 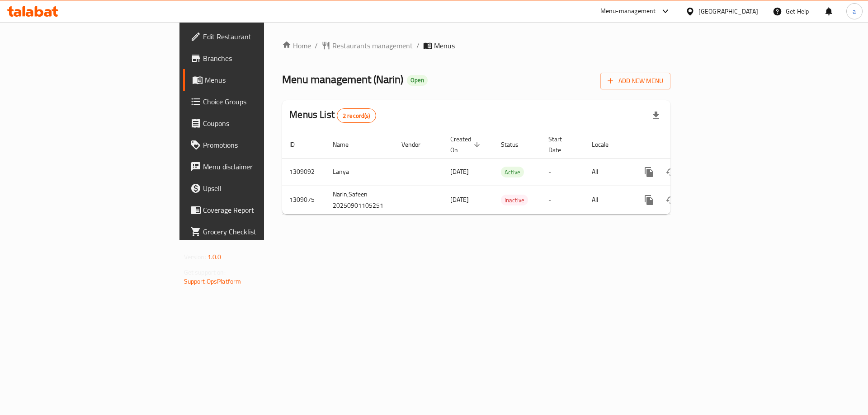 What do you see at coordinates (346, 145) in the screenshot?
I see `span: Name` at bounding box center [346, 145].